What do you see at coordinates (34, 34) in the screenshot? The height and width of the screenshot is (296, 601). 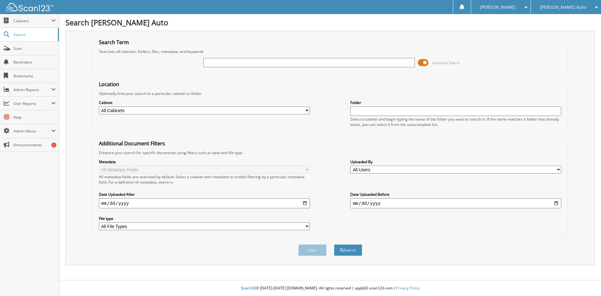 I see `span: Search` at bounding box center [34, 34].